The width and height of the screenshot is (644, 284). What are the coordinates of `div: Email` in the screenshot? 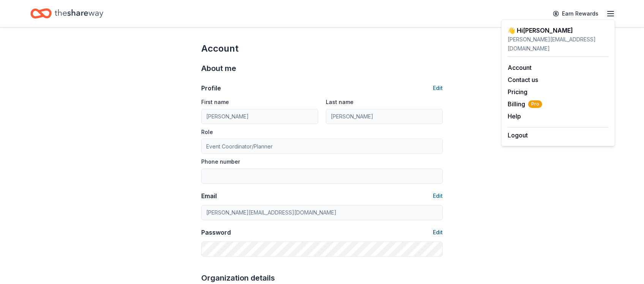 It's located at (209, 196).